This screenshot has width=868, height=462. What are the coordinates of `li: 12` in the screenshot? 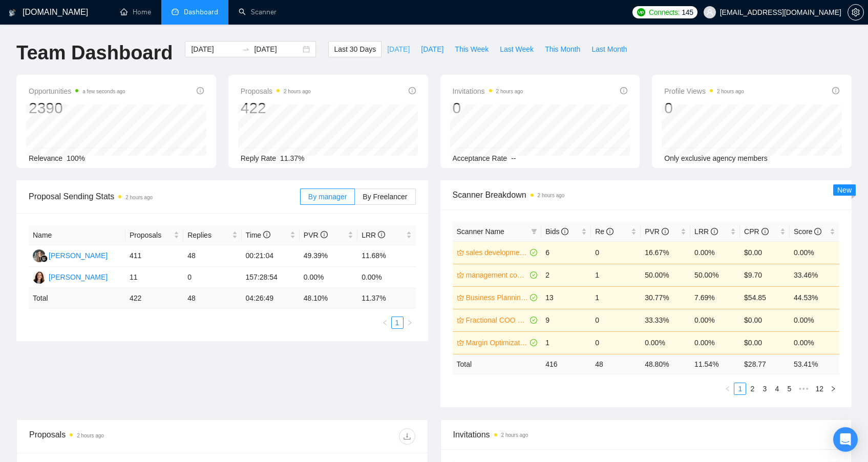 It's located at (819, 389).